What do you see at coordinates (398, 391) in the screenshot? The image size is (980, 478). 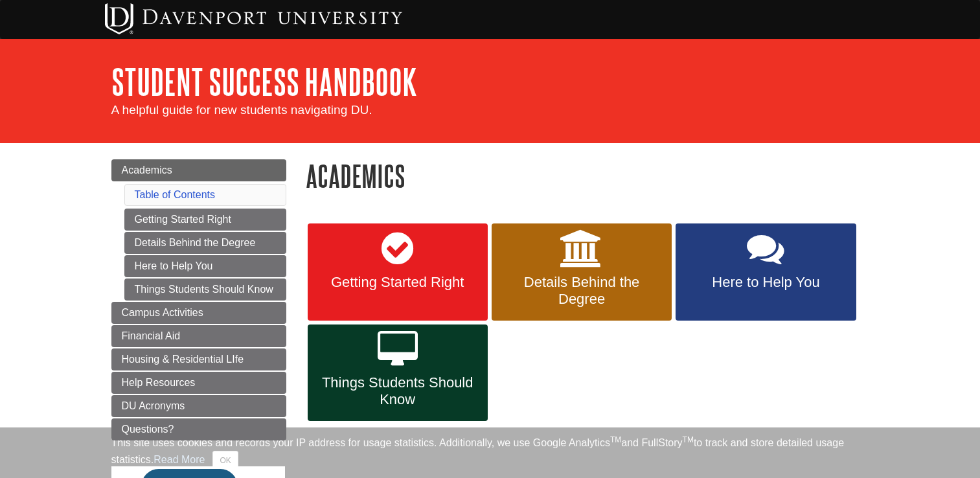 I see `span: Things Students Should Know` at bounding box center [398, 391].